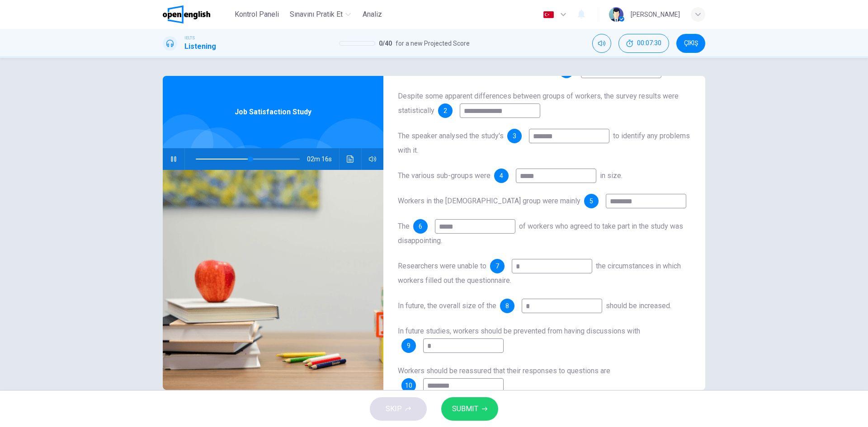 Image resolution: width=868 pixels, height=427 pixels. I want to click on span: Sınavını Pratik Et, so click(316, 15).